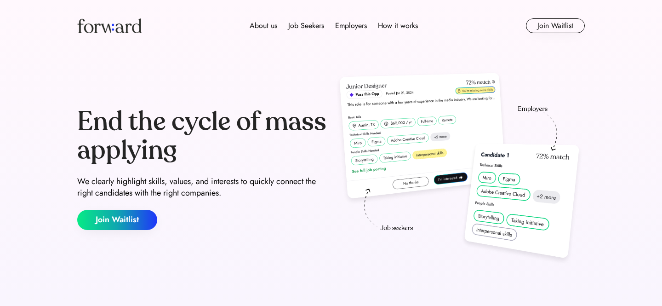 The height and width of the screenshot is (306, 662). What do you see at coordinates (460, 169) in the screenshot?
I see `img: hero-image.png` at bounding box center [460, 169].